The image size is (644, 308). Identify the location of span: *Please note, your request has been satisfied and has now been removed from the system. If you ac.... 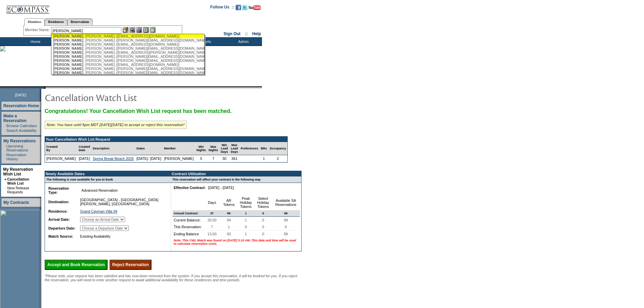
(171, 278).